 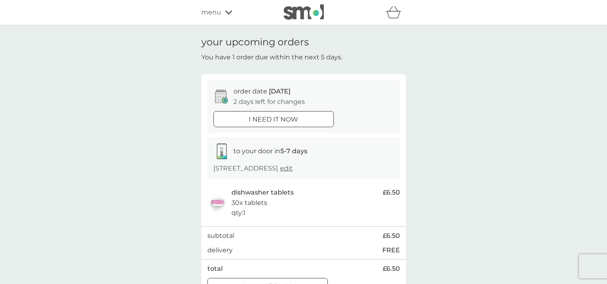 What do you see at coordinates (249, 203) in the screenshot?
I see `p: 30x tablets` at bounding box center [249, 203].